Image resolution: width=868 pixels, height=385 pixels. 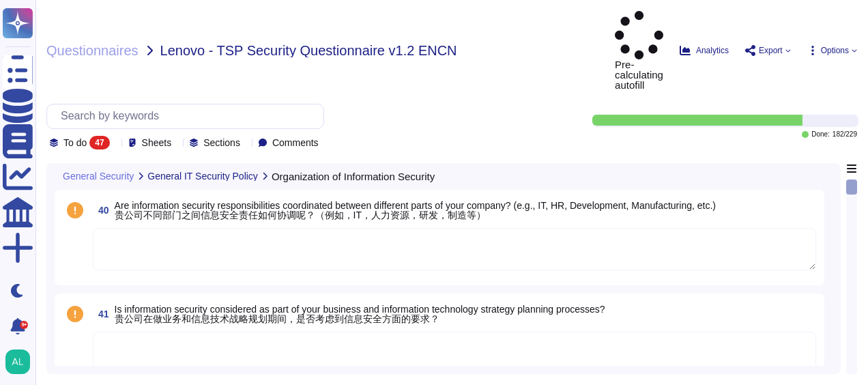 I want to click on span: 40, so click(x=101, y=210).